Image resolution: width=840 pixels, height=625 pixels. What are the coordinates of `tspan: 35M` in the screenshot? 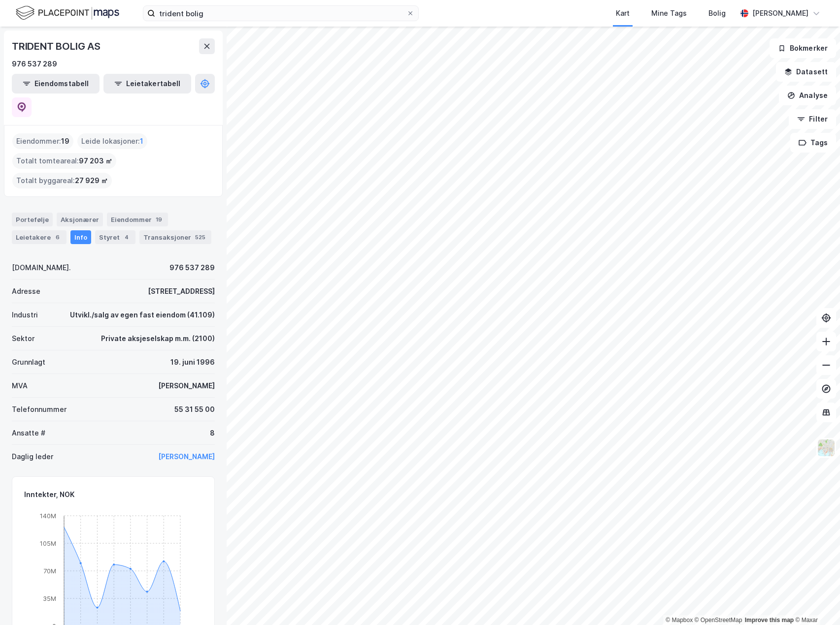 It's located at (49, 598).